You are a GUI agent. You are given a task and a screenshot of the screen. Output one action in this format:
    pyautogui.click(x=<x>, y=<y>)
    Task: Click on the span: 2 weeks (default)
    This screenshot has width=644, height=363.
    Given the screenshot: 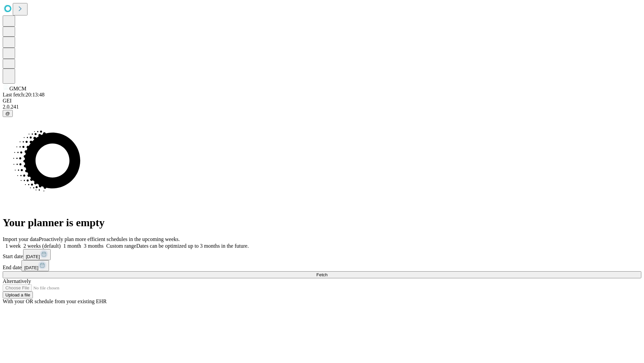 What is the action you would take?
    pyautogui.click(x=42, y=246)
    